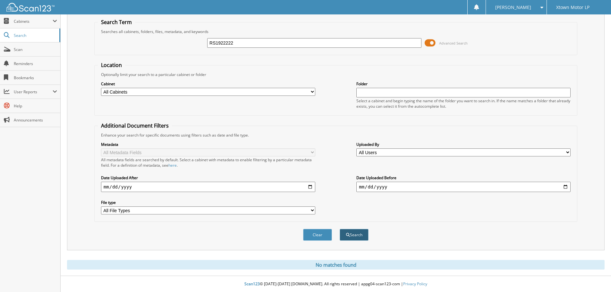  What do you see at coordinates (595, 277) in the screenshot?
I see `div: Chat Widget` at bounding box center [595, 277].